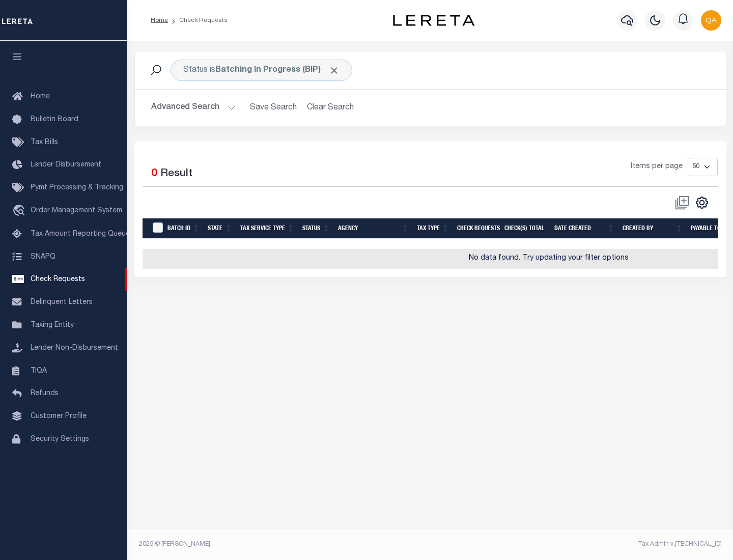  Describe the element at coordinates (525, 229) in the screenshot. I see `th: Check(s) Total` at that location.